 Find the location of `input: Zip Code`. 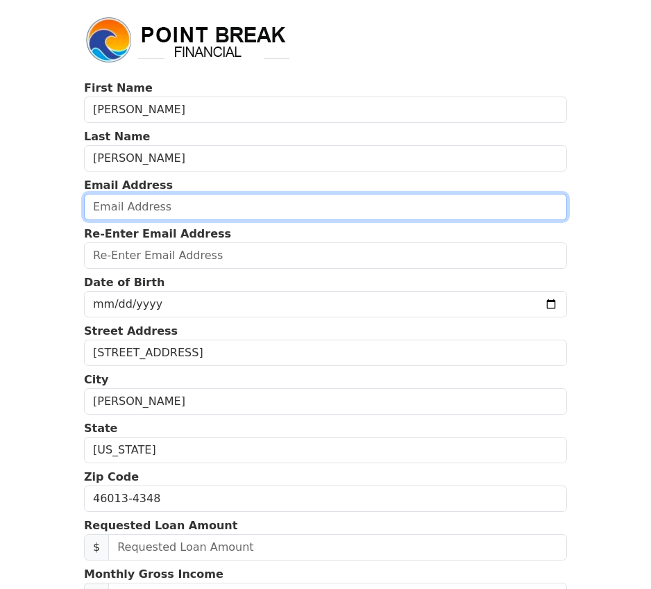

input: Zip Code is located at coordinates (326, 499).